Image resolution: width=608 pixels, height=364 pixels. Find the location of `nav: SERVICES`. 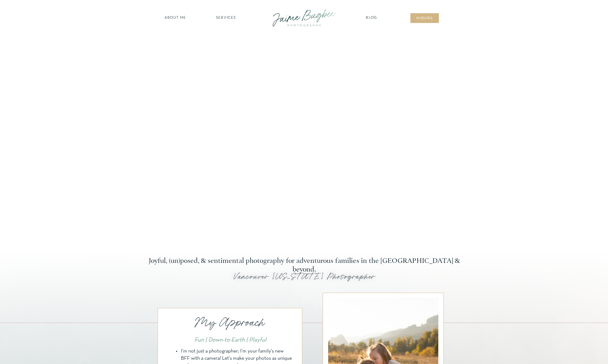

nav: SERVICES is located at coordinates (226, 18).